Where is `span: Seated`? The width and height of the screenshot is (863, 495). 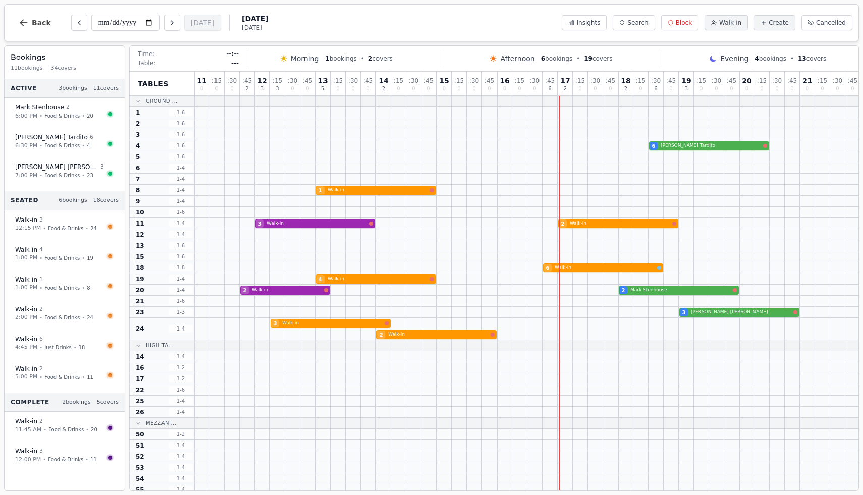
span: Seated is located at coordinates (24, 200).